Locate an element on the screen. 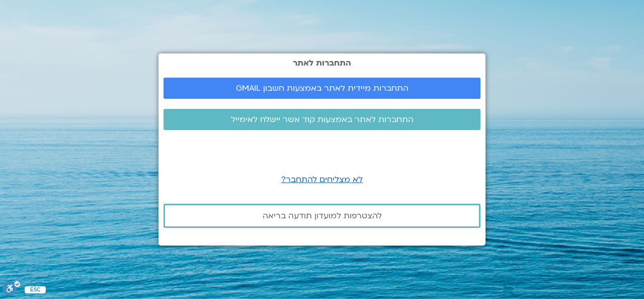  h2: התחברות לאתר is located at coordinates (322, 63).